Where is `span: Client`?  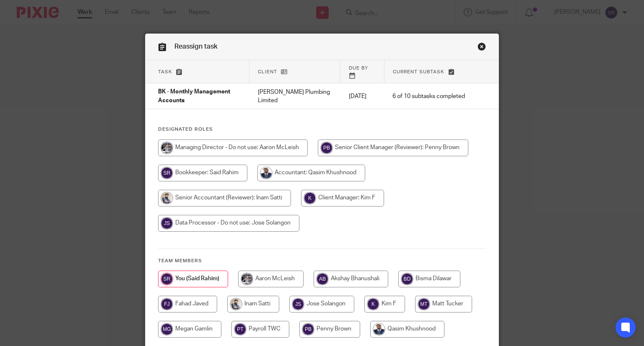 span: Client is located at coordinates (268, 72).